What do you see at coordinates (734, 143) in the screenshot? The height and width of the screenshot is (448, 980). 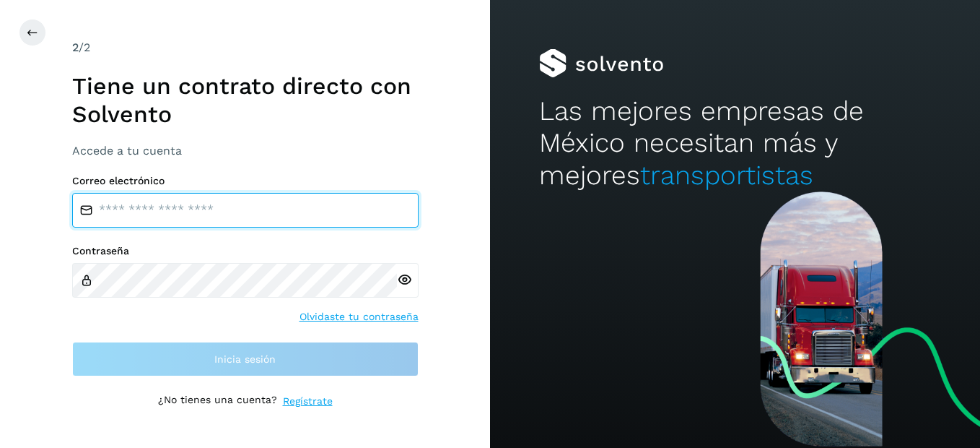 I see `h2: Las mejores empresas de México necesitan más y mejores` at bounding box center [734, 143].